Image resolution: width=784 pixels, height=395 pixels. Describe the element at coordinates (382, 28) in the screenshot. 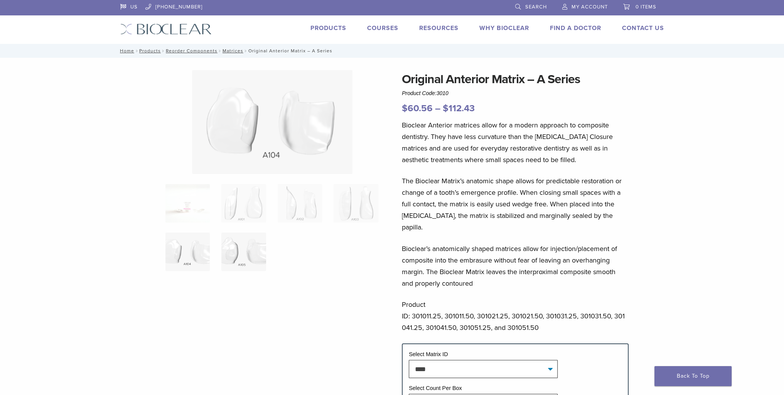

I see `a: Courses` at that location.